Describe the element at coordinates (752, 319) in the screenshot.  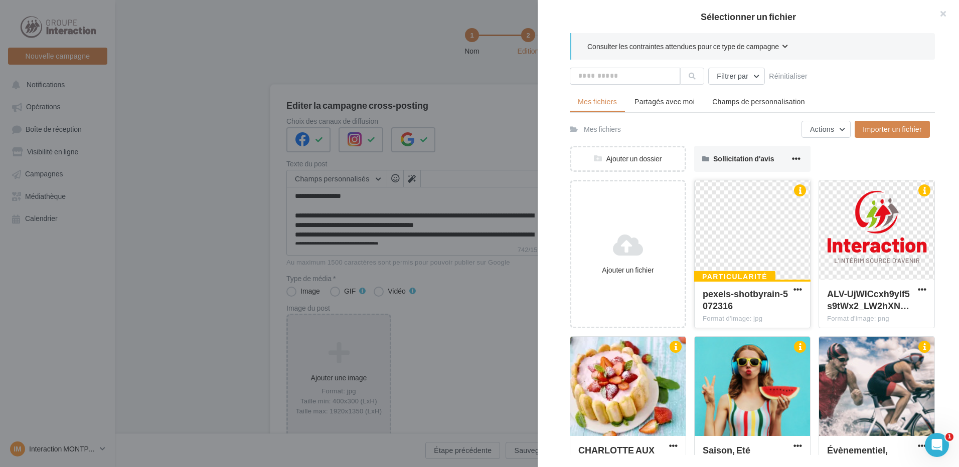
I see `div: Format d'image: jpg` at that location.